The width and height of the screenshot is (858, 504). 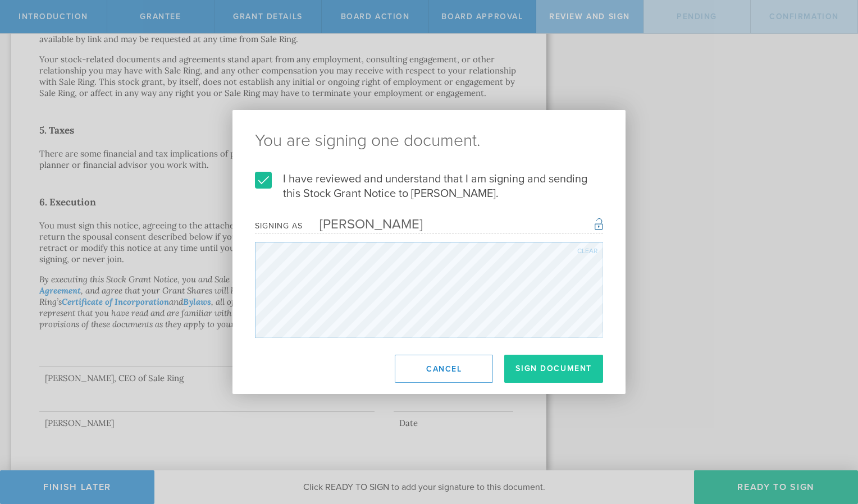 What do you see at coordinates (429, 141) in the screenshot?
I see `ng-pluralize: You are signing one document.` at bounding box center [429, 141].